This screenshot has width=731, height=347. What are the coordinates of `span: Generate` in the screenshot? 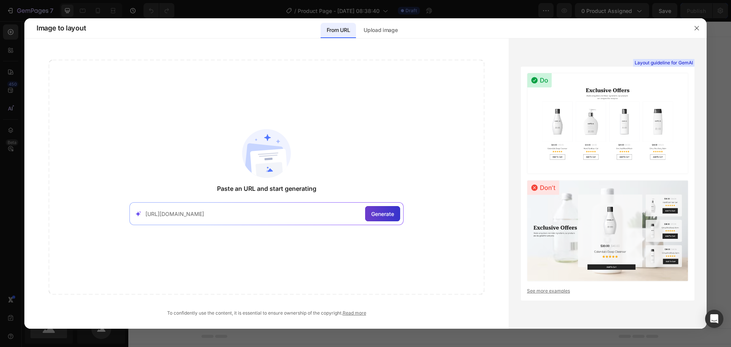 It's located at (383, 214).